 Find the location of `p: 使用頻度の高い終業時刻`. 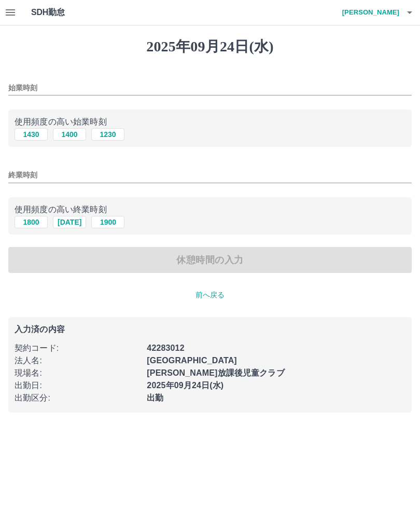

p: 使用頻度の高い終業時刻 is located at coordinates (210, 209).